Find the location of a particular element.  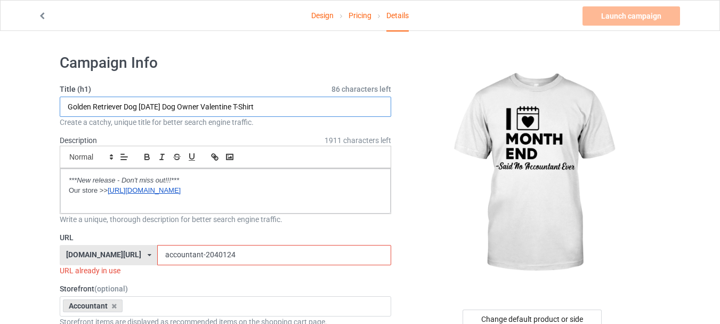

div: Details is located at coordinates (398, 16).